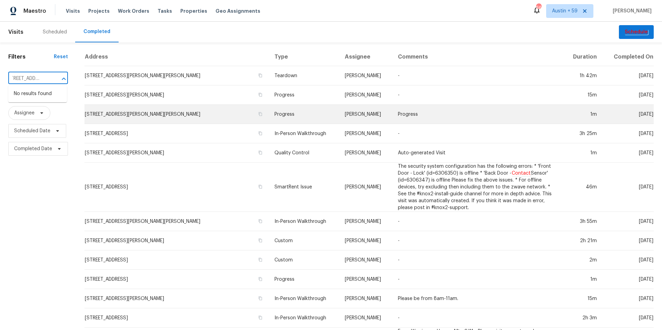  Describe the element at coordinates (304, 187) in the screenshot. I see `td: SmartRent Issue` at that location.